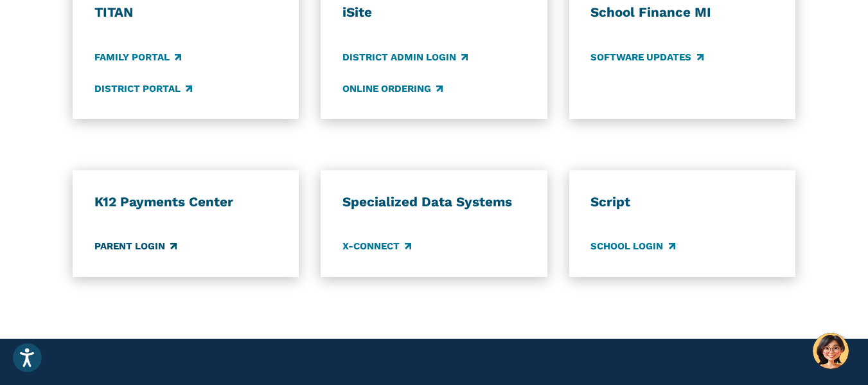 The height and width of the screenshot is (385, 868). Describe the element at coordinates (681, 13) in the screenshot. I see `h3: School Finance MI` at that location.